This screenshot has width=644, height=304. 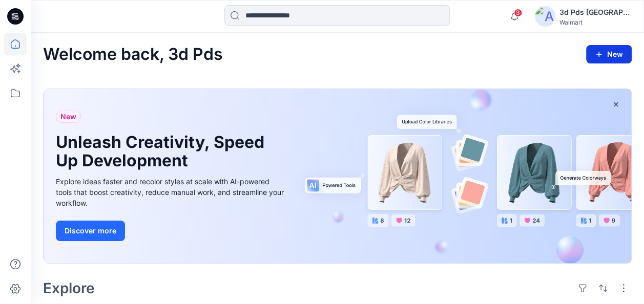 What do you see at coordinates (609, 54) in the screenshot?
I see `button: New` at bounding box center [609, 54].